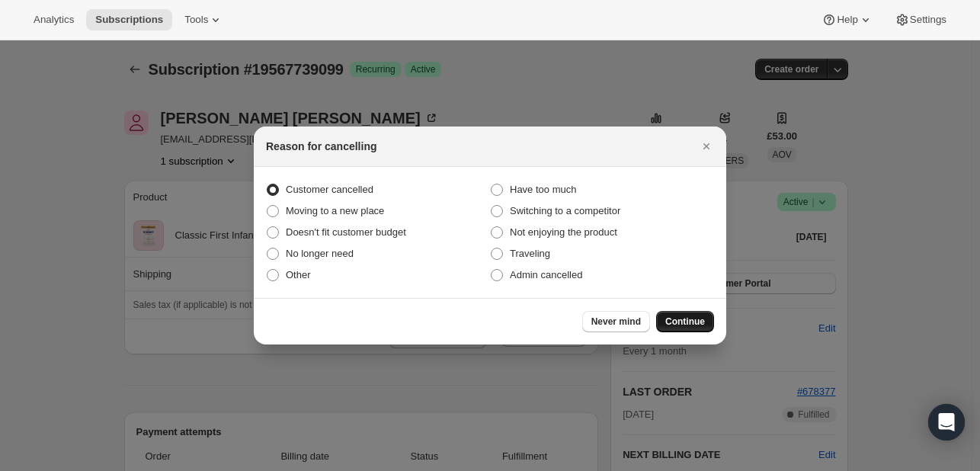 The height and width of the screenshot is (471, 980). What do you see at coordinates (563, 231) in the screenshot?
I see `span: Not enjoying the product` at bounding box center [563, 231].